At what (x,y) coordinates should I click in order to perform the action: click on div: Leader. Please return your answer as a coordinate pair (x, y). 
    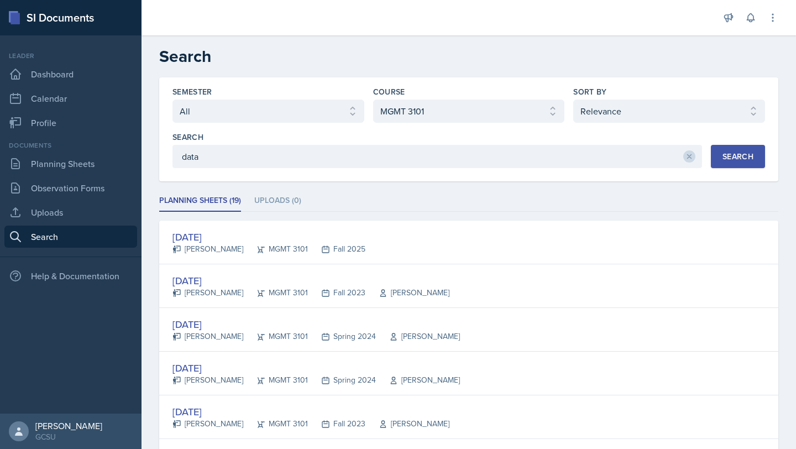
    Looking at the image, I should click on (71, 56).